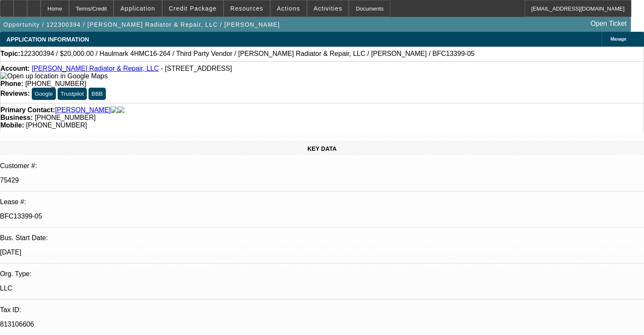  Describe the element at coordinates (329, 8) in the screenshot. I see `span: Activities` at that location.